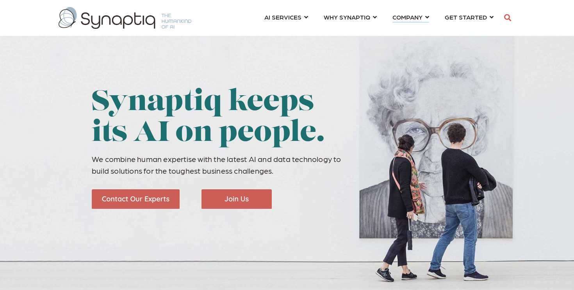  Describe the element at coordinates (125, 18) in the screenshot. I see `img: synaptiq logo-1` at that location.